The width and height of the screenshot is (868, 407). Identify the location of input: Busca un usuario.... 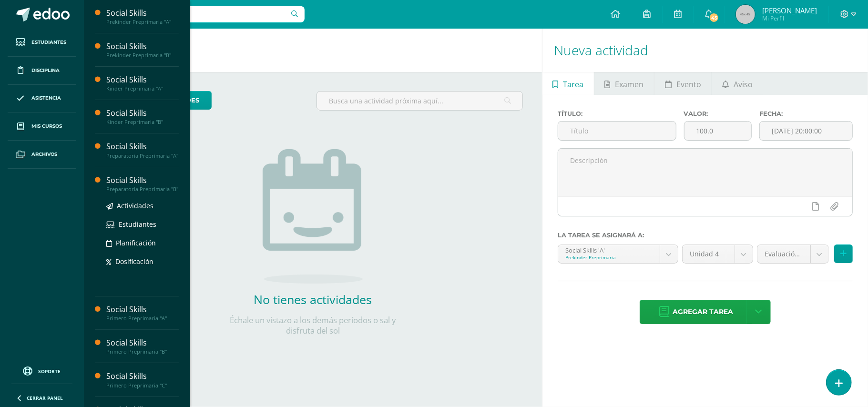
(198, 14).